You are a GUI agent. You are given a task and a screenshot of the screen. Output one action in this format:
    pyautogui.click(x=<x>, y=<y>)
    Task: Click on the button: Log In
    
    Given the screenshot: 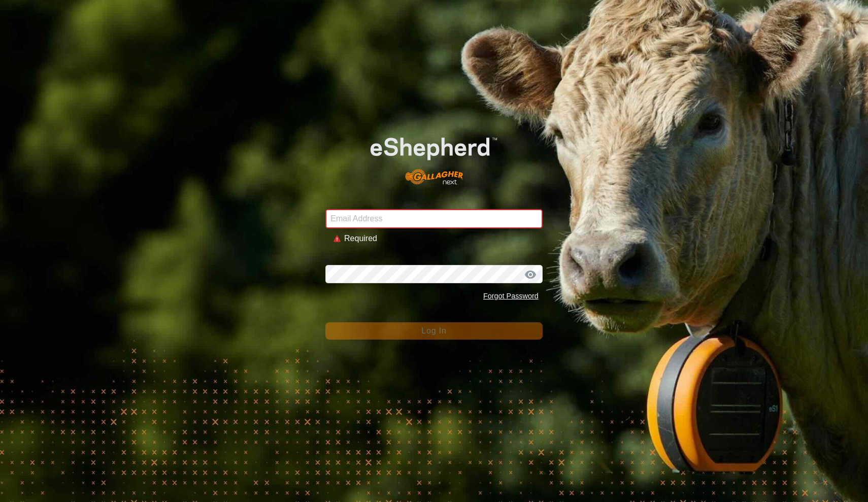 What is the action you would take?
    pyautogui.click(x=434, y=331)
    